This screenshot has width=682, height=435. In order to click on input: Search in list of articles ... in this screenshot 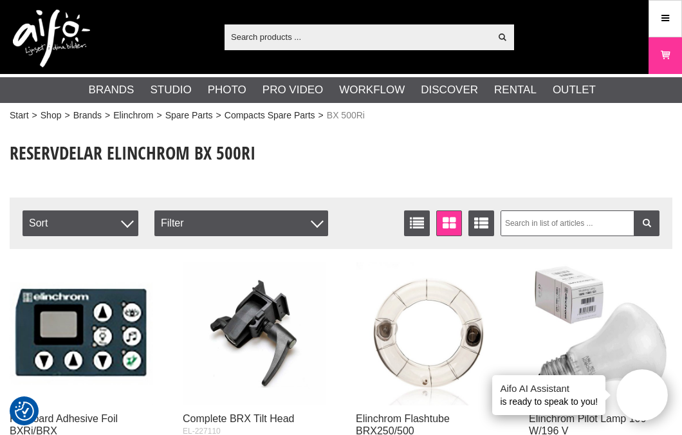, I will do `click(580, 223)`.